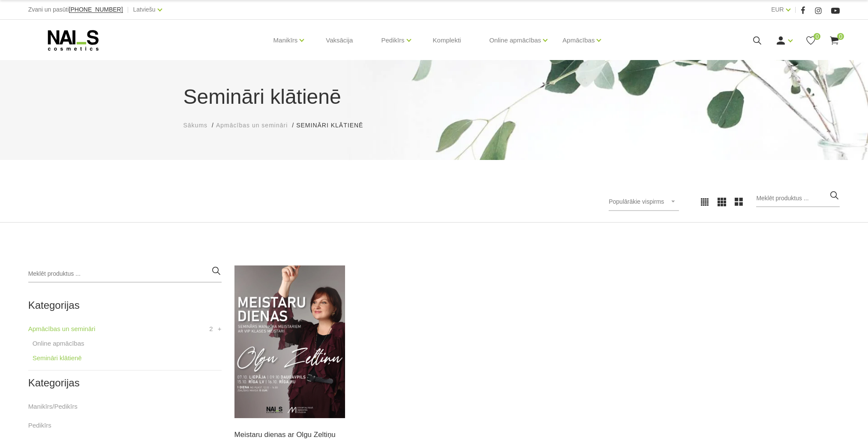 Image resolution: width=868 pixels, height=440 pixels. Describe the element at coordinates (290, 342) in the screenshot. I see `img: ✨ Meistaru dienas ar Olgu Zeltiņu 2025 ✨RUDENS / Seminārs manikīra meistariemLiepāja – 7. okt., v...` at that location.